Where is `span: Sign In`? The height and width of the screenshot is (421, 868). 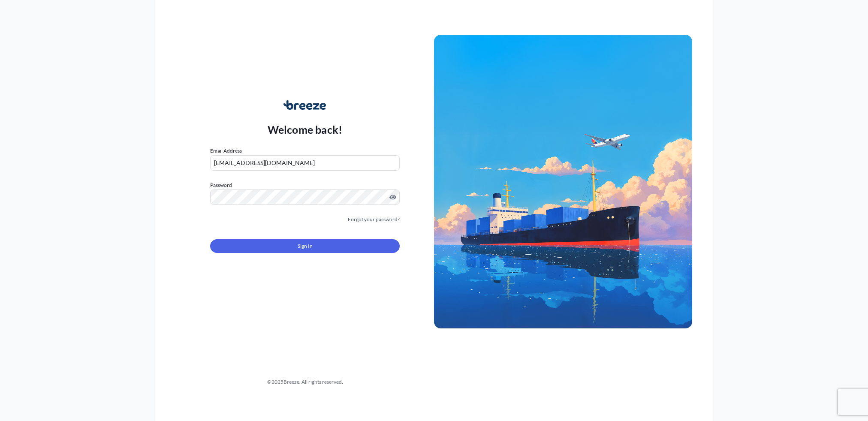 span: Sign In is located at coordinates (305, 246).